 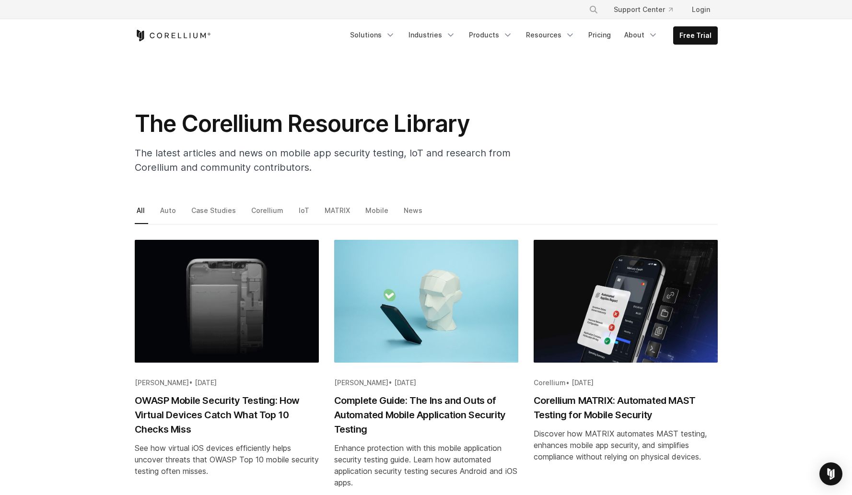 What do you see at coordinates (373, 35) in the screenshot?
I see `a: Solutions` at bounding box center [373, 35].